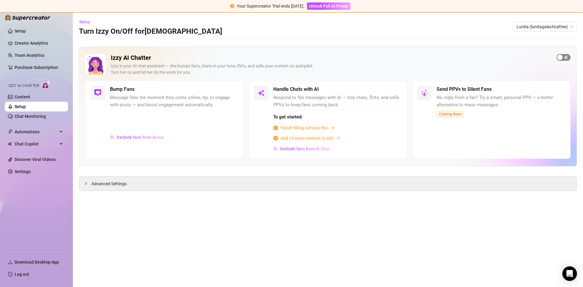 Image resolution: width=583 pixels, height=287 pixels. What do you see at coordinates (22, 171) in the screenshot?
I see `a: Settings` at bounding box center [22, 171].